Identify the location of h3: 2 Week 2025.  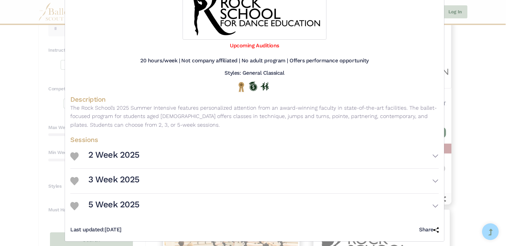
(114, 155).